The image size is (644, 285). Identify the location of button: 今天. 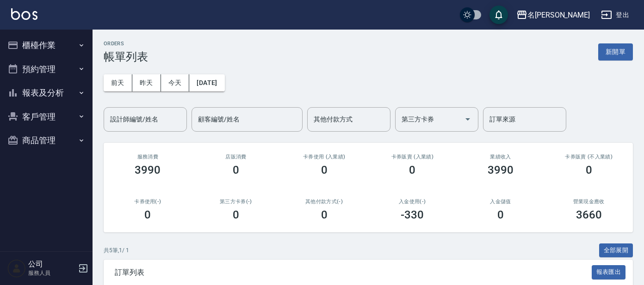
(175, 83).